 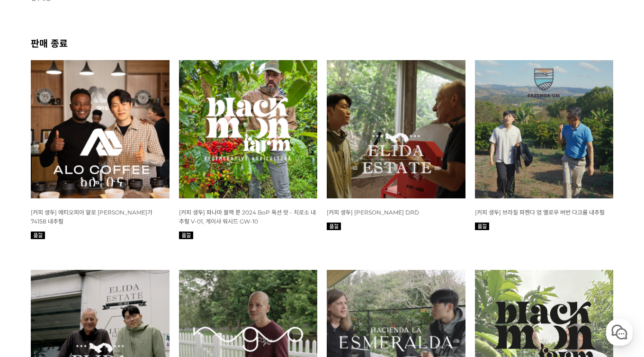 What do you see at coordinates (248, 129) in the screenshot?
I see `img: 파나마 블랙문 BoP 옥션 랏(V-01, GW-10)` at bounding box center [248, 129].